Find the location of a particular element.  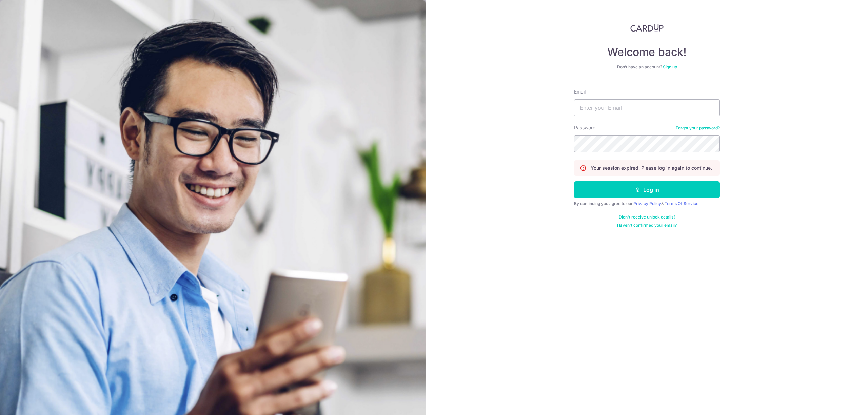

label: Password is located at coordinates (585, 128).